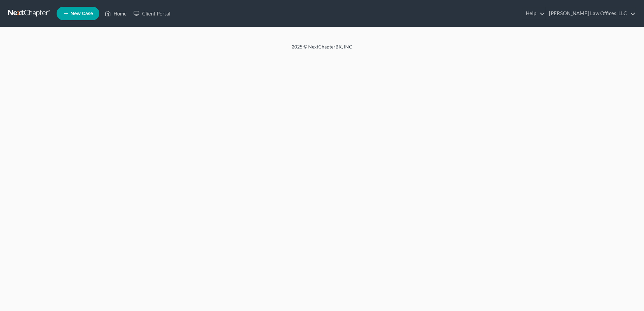 The height and width of the screenshot is (311, 644). I want to click on a: Client Portal, so click(152, 14).